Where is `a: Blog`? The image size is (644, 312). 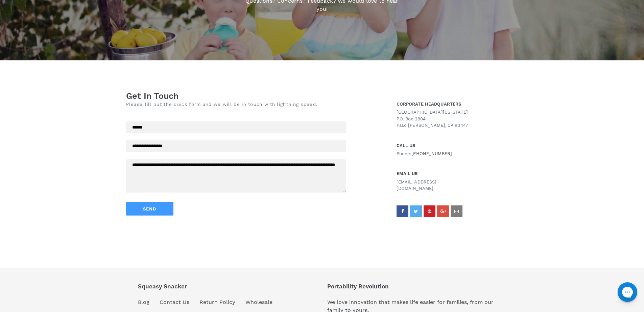
a: Blog is located at coordinates (144, 302).